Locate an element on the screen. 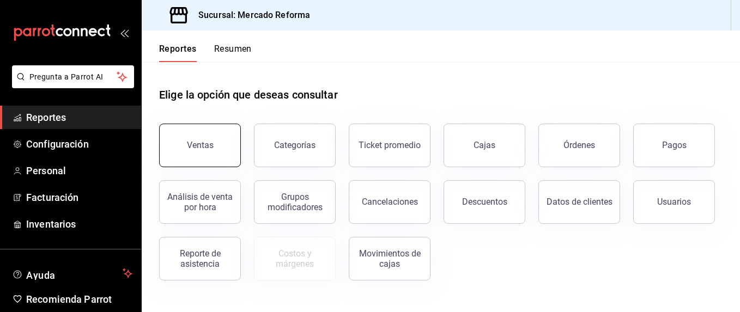 The image size is (740, 312). button: Cajas is located at coordinates (484, 145).